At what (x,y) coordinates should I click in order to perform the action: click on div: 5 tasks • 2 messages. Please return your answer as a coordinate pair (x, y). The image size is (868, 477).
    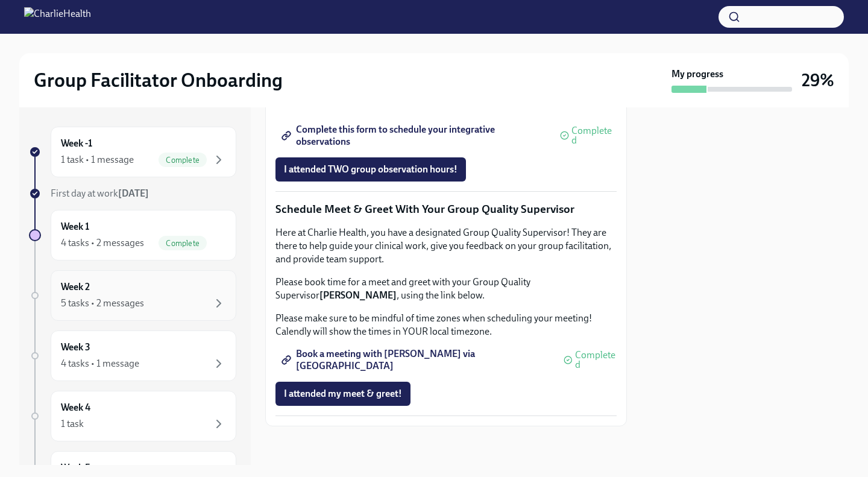
    Looking at the image, I should click on (102, 303).